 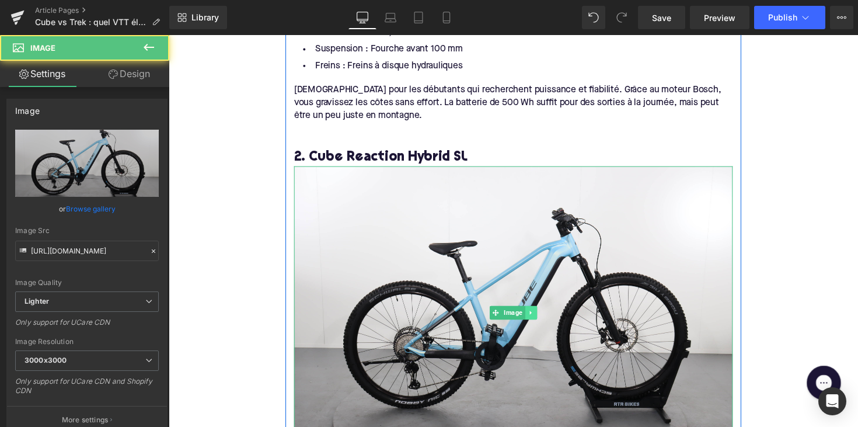 What do you see at coordinates (353, 125) in the screenshot?
I see `h3: 2. Cube Reaction Hybrid SL` at bounding box center [353, 125].